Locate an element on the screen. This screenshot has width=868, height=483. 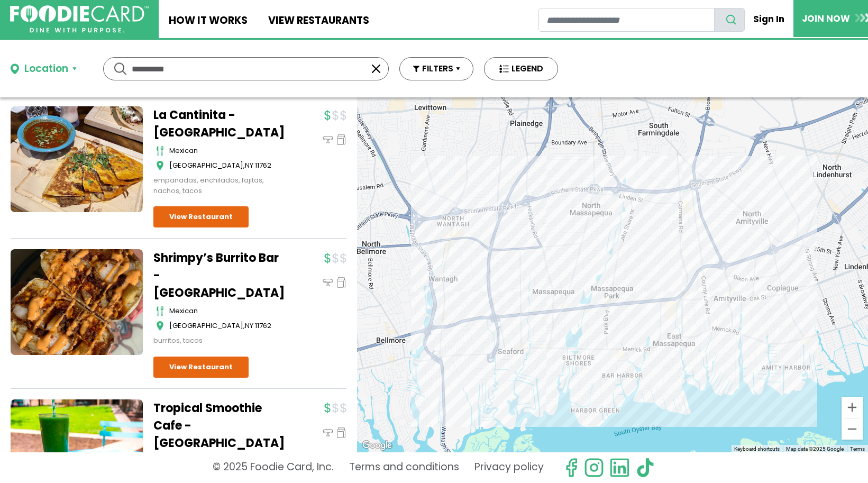
button: LEGEND is located at coordinates (521, 69).